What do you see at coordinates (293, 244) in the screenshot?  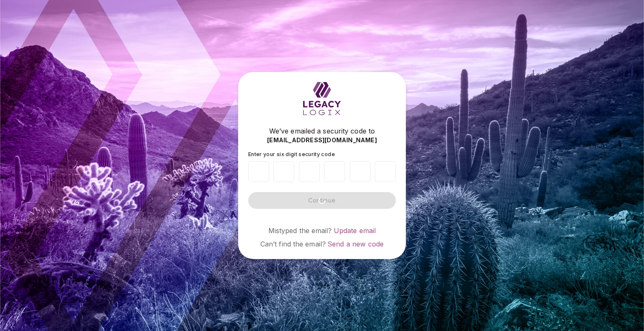 I see `span: Can’t find the email?` at bounding box center [293, 244].